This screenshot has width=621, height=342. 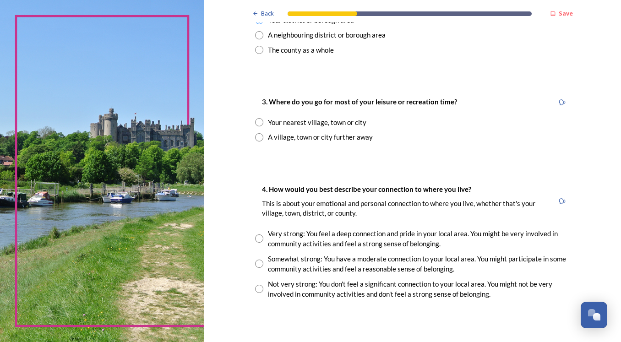 What do you see at coordinates (594, 315) in the screenshot?
I see `button: Open Chat` at bounding box center [594, 315].